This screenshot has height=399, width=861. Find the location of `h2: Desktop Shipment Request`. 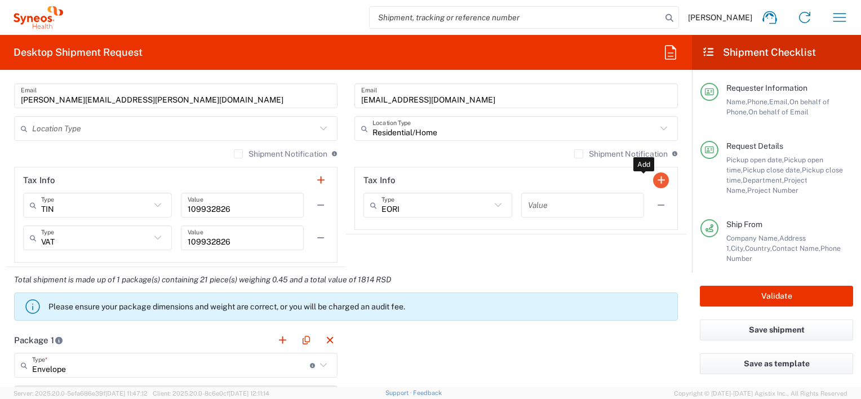

h2: Desktop Shipment Request is located at coordinates (78, 52).